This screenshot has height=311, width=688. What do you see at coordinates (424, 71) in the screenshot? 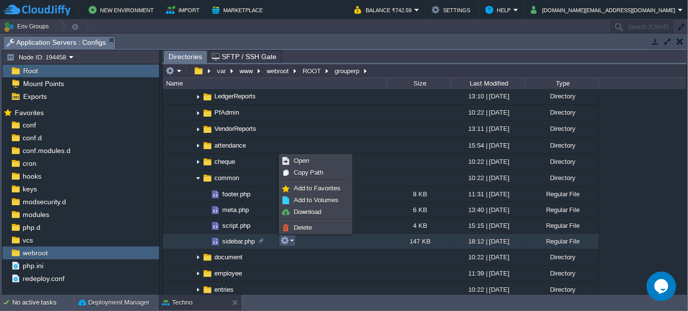
I see `input: Click to enter the path` at bounding box center [424, 71].